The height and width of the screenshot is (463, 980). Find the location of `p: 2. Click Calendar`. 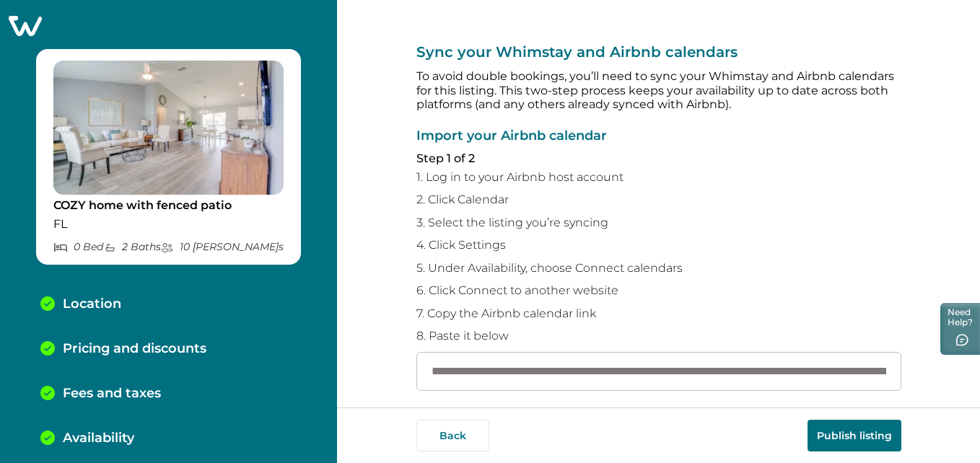

p: 2. Click Calendar is located at coordinates (659, 200).